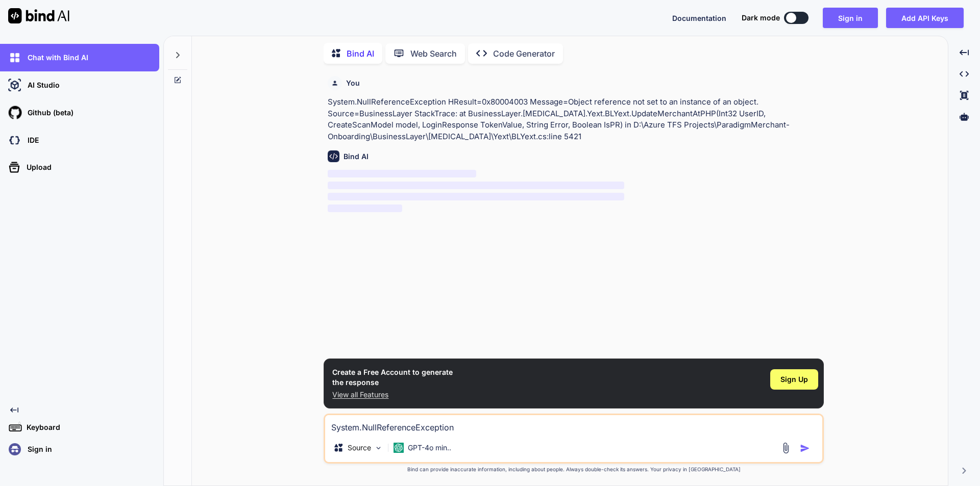  I want to click on img: chat, so click(14, 58).